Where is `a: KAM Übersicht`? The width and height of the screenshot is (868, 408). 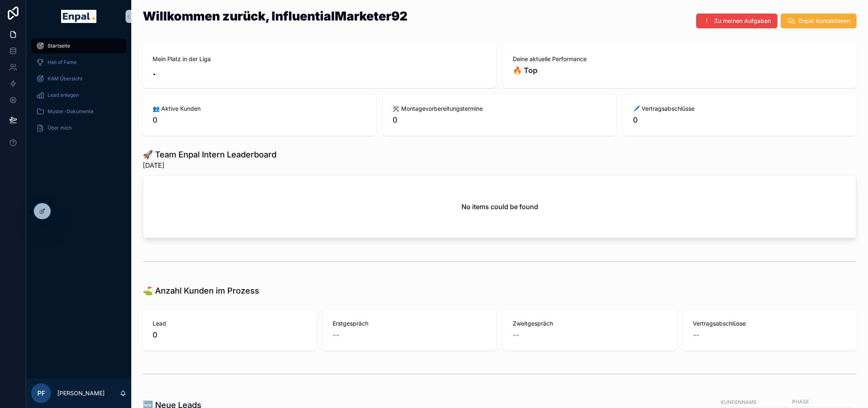
a: KAM Übersicht is located at coordinates (79, 79).